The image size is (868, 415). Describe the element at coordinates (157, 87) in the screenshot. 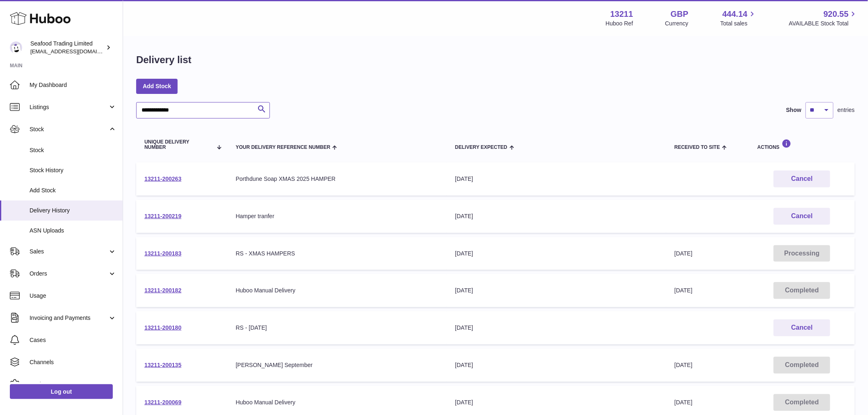

I see `a: Add Stock` at that location.